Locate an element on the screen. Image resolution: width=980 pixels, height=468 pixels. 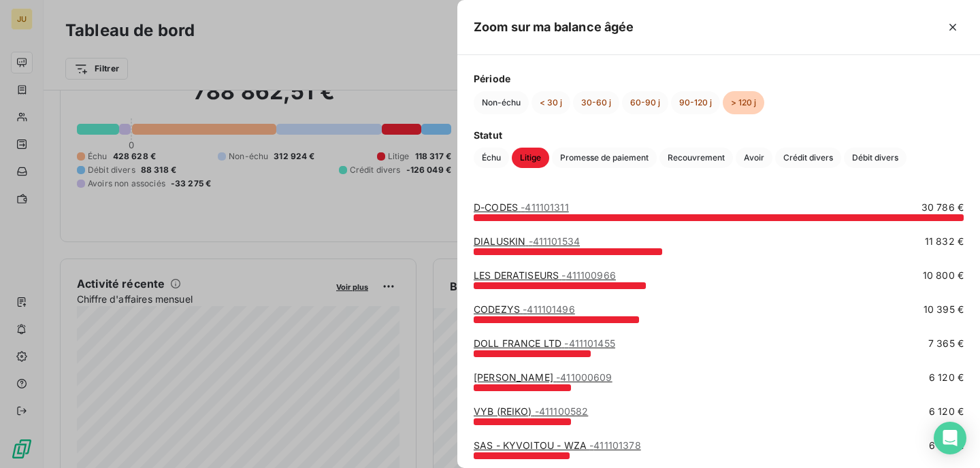
a: D-CODES is located at coordinates (521, 207).